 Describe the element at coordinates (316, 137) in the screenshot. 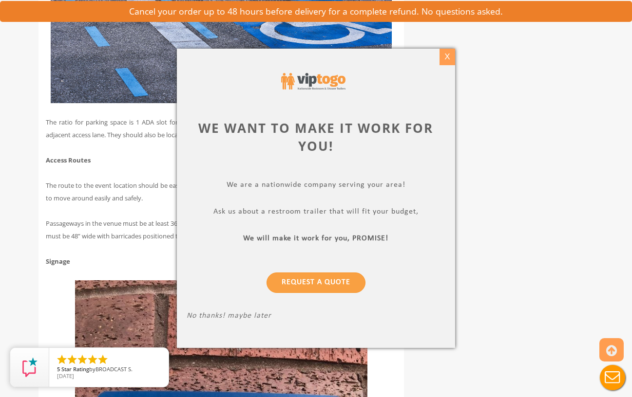

I see `div: We want to make it work for you!` at that location.